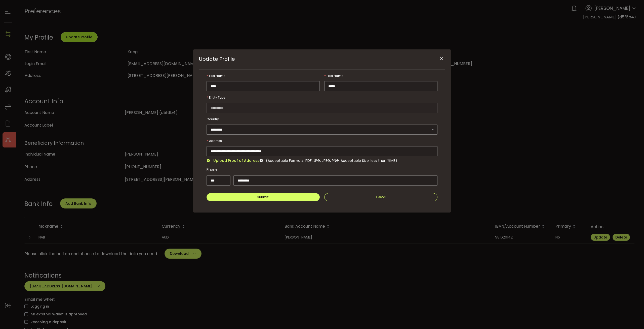 The image size is (644, 329). I want to click on div: Update Profile, so click(322, 131).